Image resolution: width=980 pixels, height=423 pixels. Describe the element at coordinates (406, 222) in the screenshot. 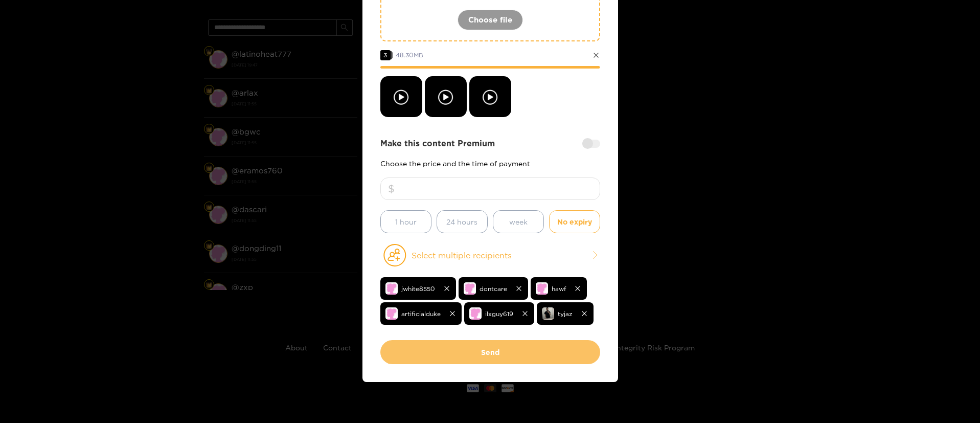

I see `button: 1 hour` at that location.